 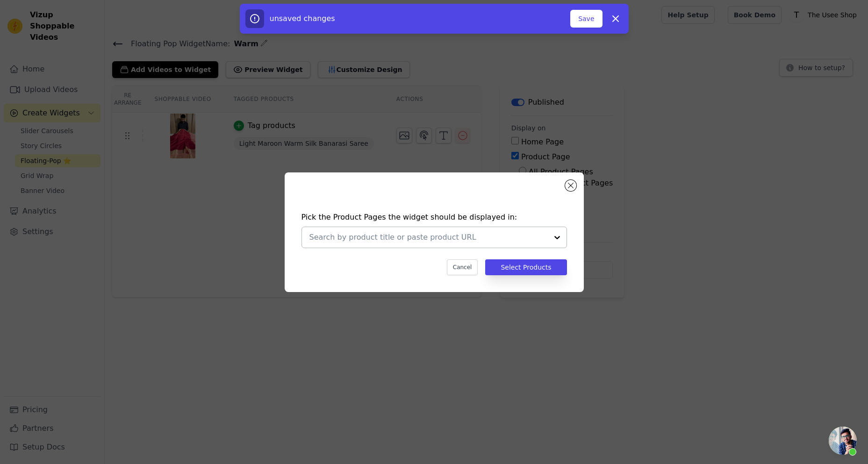 What do you see at coordinates (586, 19) in the screenshot?
I see `button: Save` at bounding box center [586, 19].